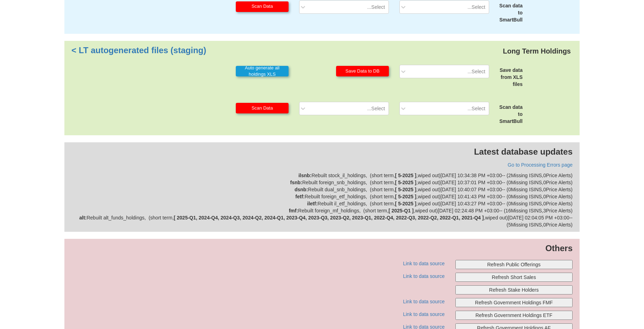 The image size is (644, 329). What do you see at coordinates (322, 249) in the screenshot?
I see `p: Others` at bounding box center [322, 249].